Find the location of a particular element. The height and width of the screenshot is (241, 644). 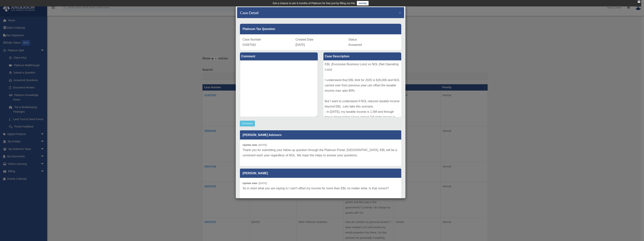

label: Comment is located at coordinates (279, 56).